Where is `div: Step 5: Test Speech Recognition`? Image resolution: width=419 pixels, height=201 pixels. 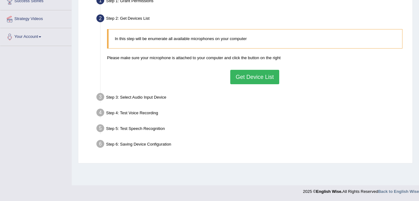 div: Step 5: Test Speech Recognition is located at coordinates (252, 129).